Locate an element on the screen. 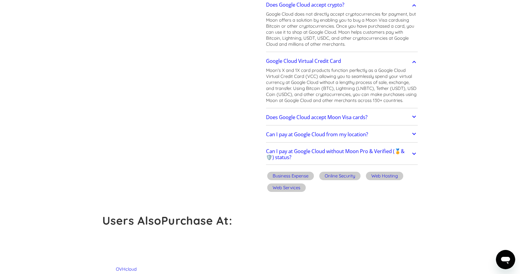 The height and width of the screenshot is (274, 520). strong: Purchase At is located at coordinates (195, 221).